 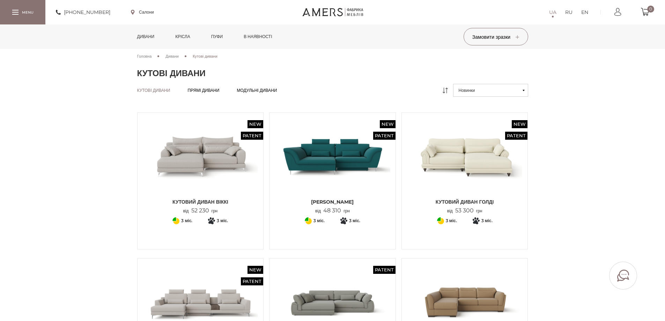 I want to click on span: 48 310, so click(x=332, y=210).